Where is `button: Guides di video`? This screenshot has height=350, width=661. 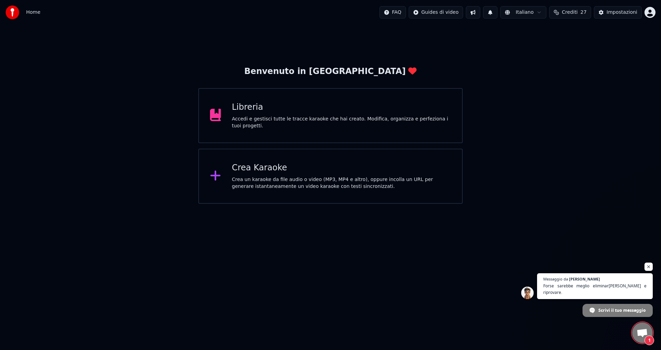 button: Guides di video is located at coordinates (436, 12).